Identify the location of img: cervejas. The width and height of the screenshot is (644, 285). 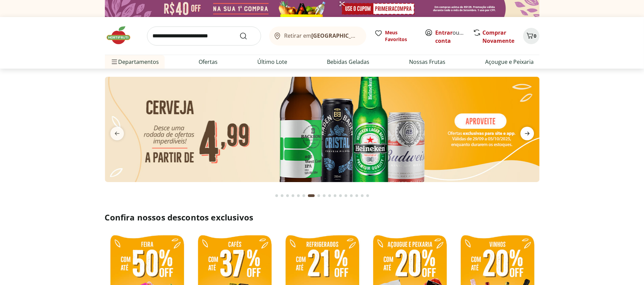
(322, 129).